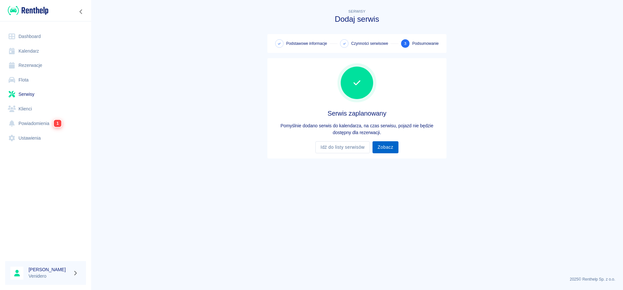 The height and width of the screenshot is (290, 623). I want to click on p: Pomyślnie dodano serwis do kalendarza, na czas serwisu, pojazd nie będzie dostępny dla rezerwacji., so click(357, 129).